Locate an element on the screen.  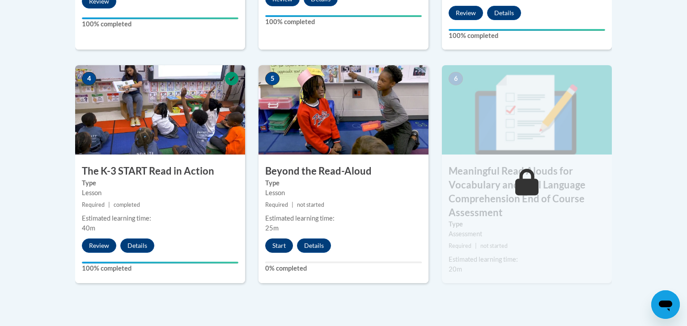
button: Start is located at coordinates (279, 246).